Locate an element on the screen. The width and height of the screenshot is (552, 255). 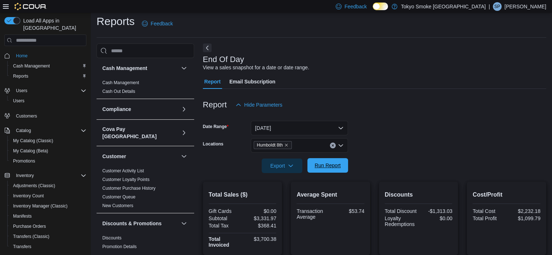
div: $3,331.97 is located at coordinates (260, 218).